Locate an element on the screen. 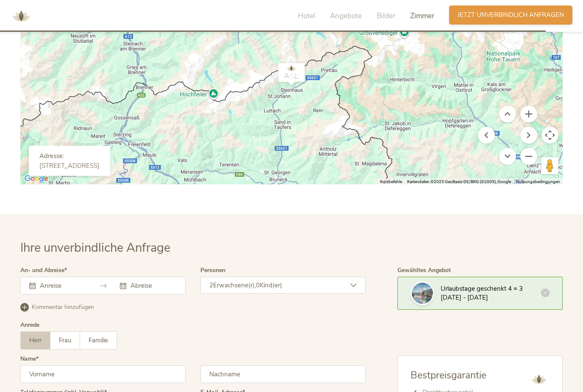  a: Nutzungsbedingungen is located at coordinates (538, 181).